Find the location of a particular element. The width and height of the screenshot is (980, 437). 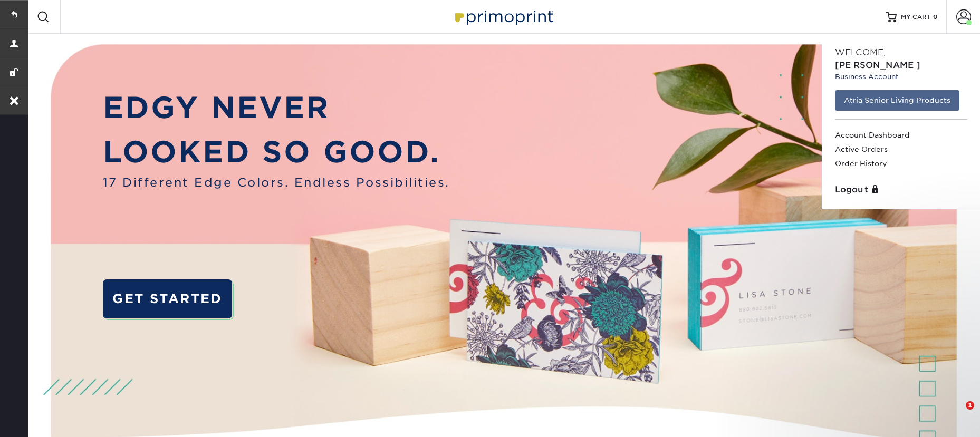

span: 0 is located at coordinates (935, 17).